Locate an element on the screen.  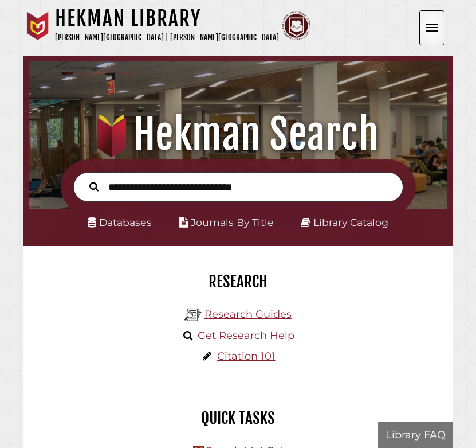
a: Research Guides is located at coordinates (248, 314).